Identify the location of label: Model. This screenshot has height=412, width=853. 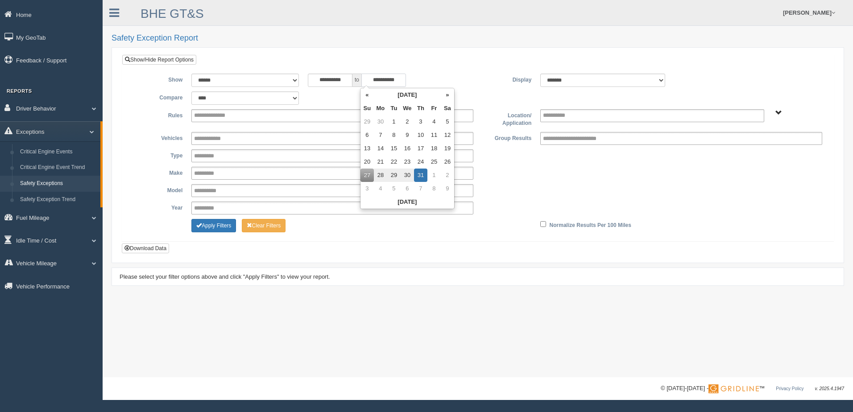
(158, 190).